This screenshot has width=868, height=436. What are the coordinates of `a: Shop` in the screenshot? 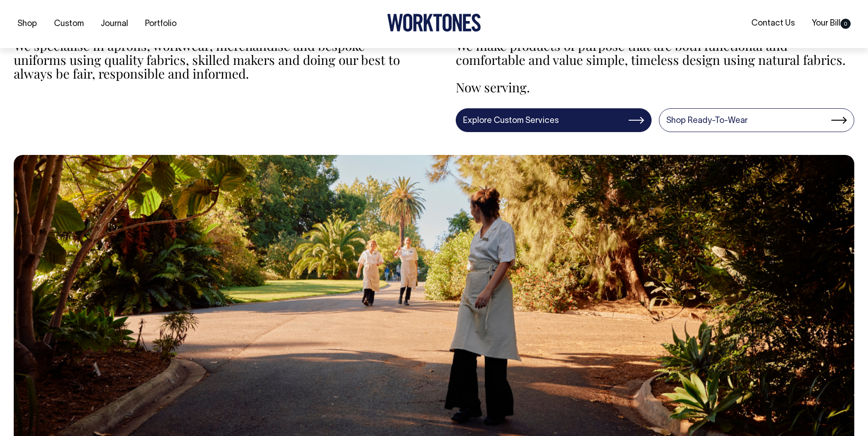 It's located at (27, 23).